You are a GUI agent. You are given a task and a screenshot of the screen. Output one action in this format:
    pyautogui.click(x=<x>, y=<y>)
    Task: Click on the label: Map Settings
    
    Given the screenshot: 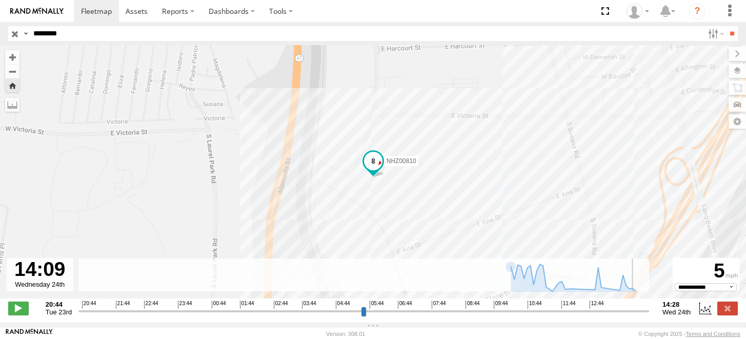 What is the action you would take?
    pyautogui.click(x=737, y=122)
    